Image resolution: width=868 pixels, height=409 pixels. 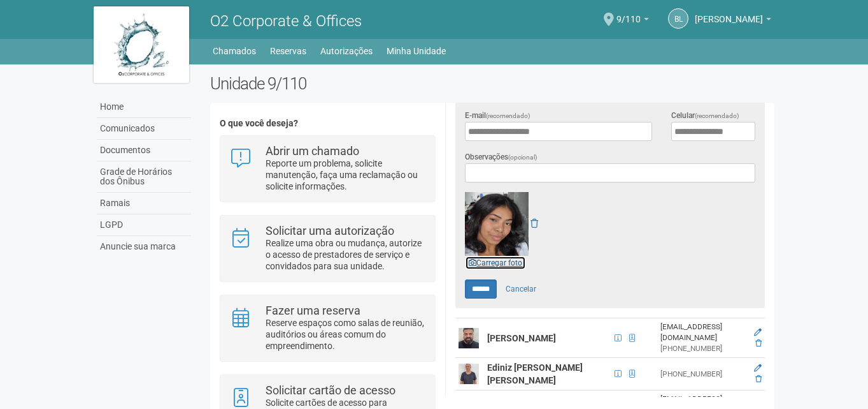 I want to click on a: Grade de Horários dos Ônibus, so click(x=144, y=176).